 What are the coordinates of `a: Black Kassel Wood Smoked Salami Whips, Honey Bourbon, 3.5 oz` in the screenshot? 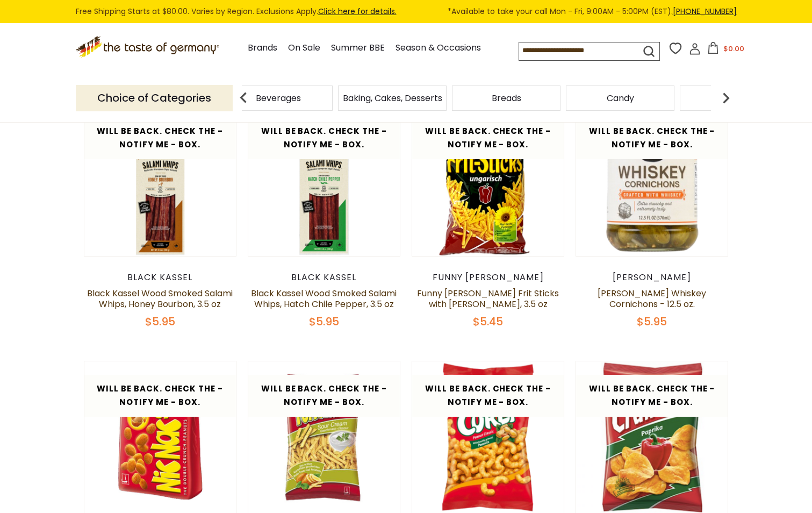 It's located at (160, 299).